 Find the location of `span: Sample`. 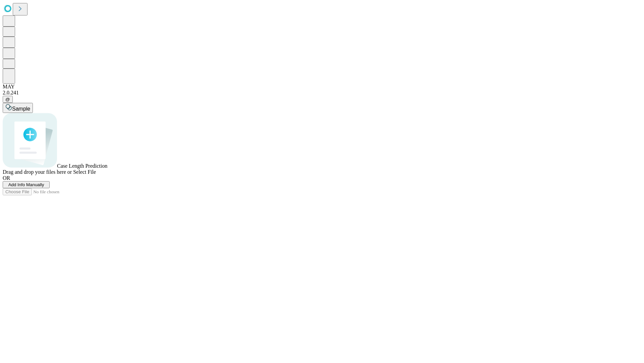

span: Sample is located at coordinates (21, 108).